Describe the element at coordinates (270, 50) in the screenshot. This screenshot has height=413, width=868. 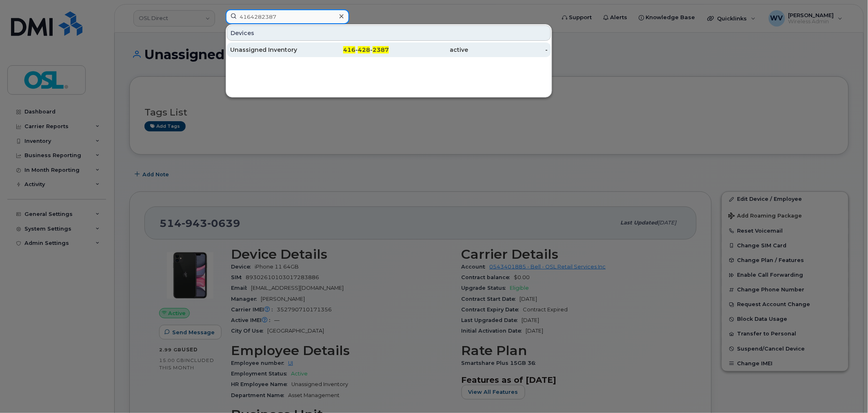
I see `div: Unassigned Inventory` at that location.